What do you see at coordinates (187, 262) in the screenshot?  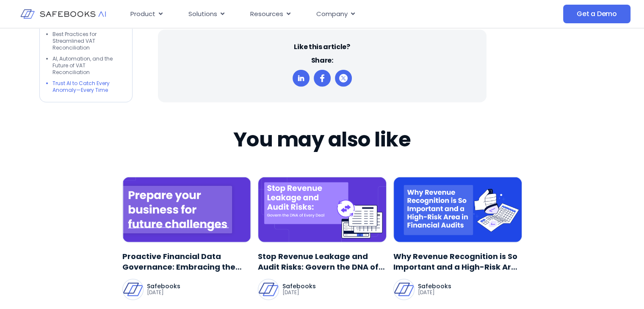 I see `a: Proactive Financial Data Governance: Embracing the Shift Left Strategy with Safebooks AI` at bounding box center [187, 262].